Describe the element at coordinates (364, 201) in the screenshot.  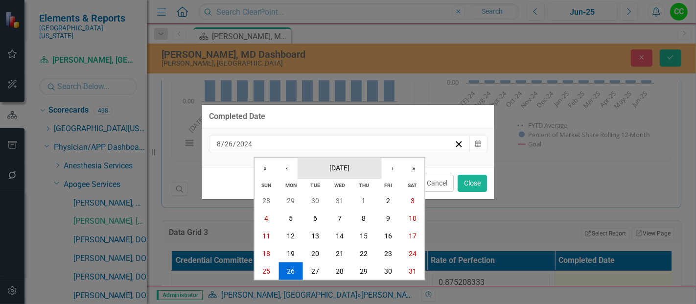
I see `button: August 1, 2024` at that location.